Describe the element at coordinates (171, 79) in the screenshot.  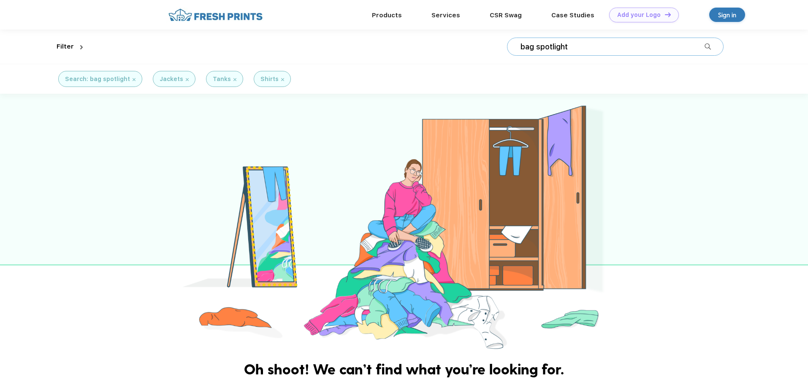
I see `div: Jackets` at that location.